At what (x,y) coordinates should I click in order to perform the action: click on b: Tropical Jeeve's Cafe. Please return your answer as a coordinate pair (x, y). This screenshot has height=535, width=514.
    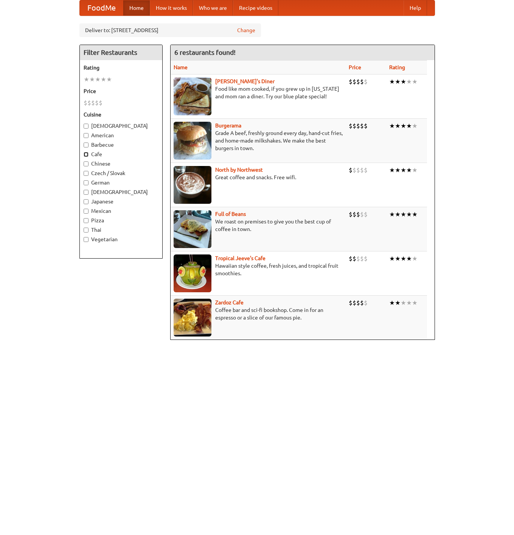
    Looking at the image, I should click on (240, 258).